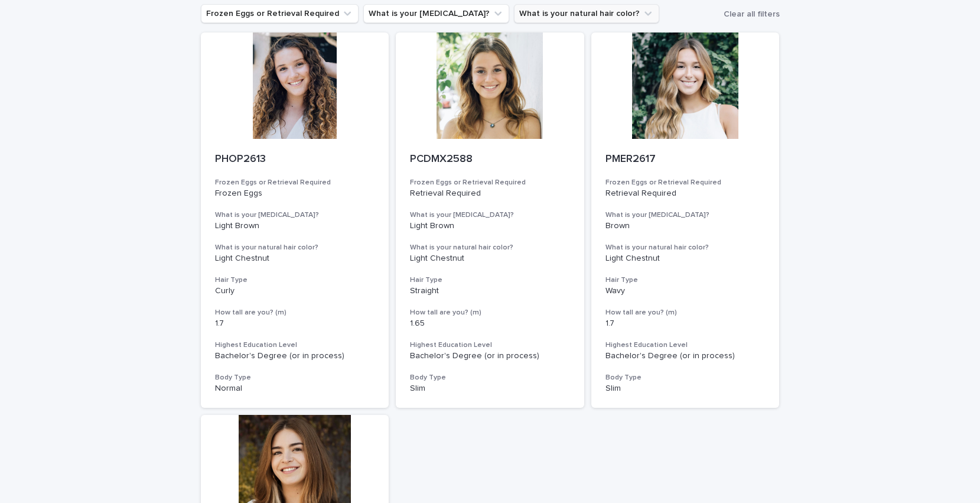 This screenshot has width=980, height=503. What do you see at coordinates (490, 160) in the screenshot?
I see `p: PCDMX2588` at bounding box center [490, 160].